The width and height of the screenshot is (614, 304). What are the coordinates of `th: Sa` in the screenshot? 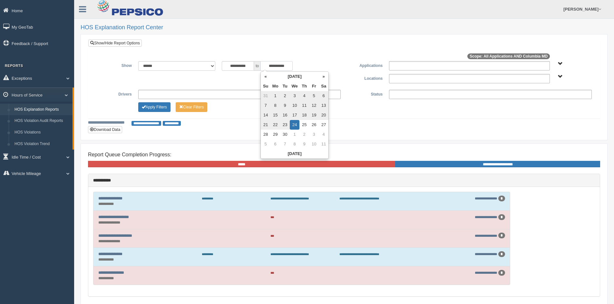 It's located at (323, 86).